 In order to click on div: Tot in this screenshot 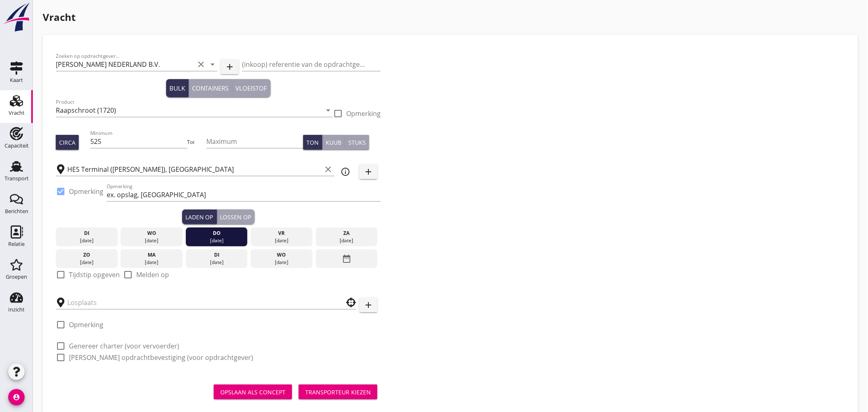, I will do `click(197, 142)`.